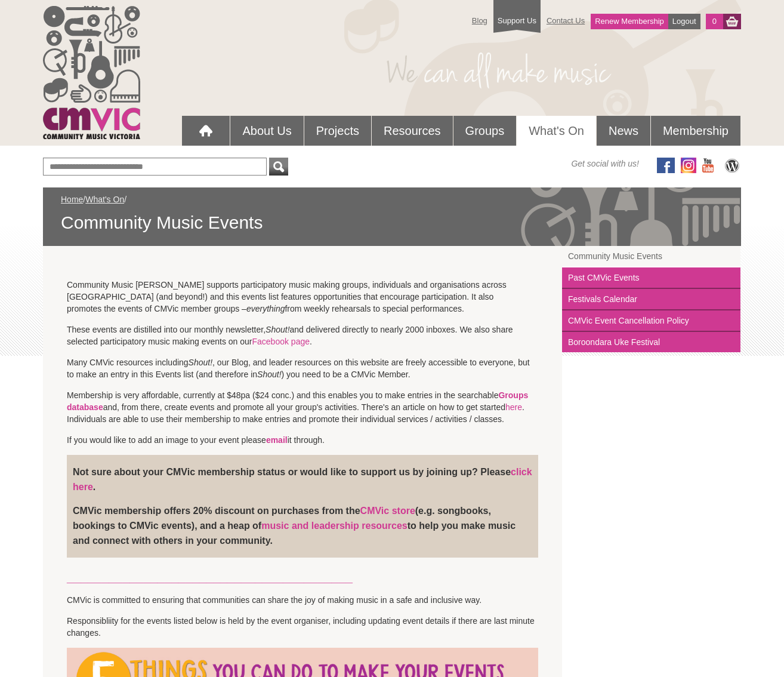 The height and width of the screenshot is (677, 784). I want to click on a: Blog, so click(480, 21).